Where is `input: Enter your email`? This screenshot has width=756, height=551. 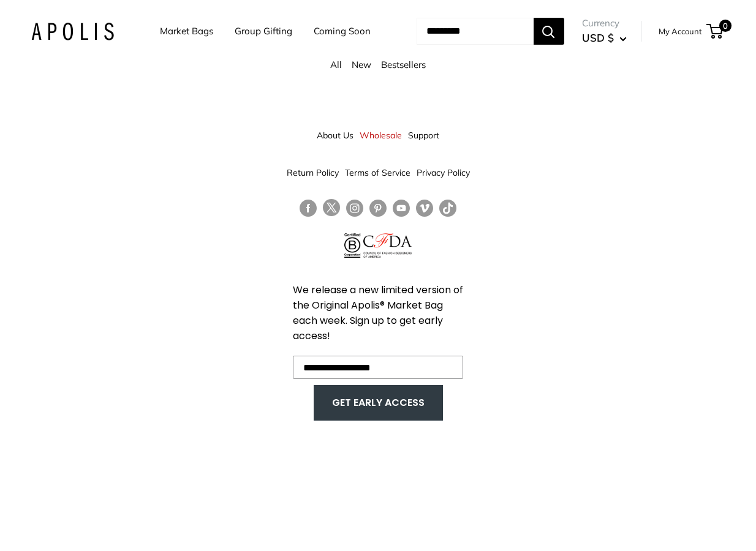
input: Enter your email is located at coordinates (378, 368).